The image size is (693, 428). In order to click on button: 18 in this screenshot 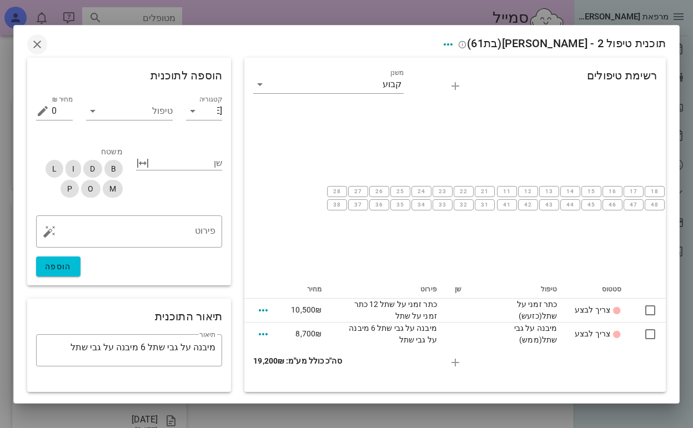, I will do `click(655, 192)`.